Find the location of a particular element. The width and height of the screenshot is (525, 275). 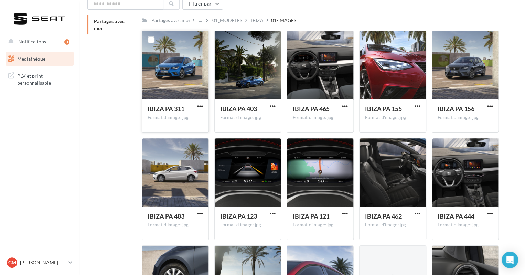

div: IBIZA is located at coordinates (257, 20).